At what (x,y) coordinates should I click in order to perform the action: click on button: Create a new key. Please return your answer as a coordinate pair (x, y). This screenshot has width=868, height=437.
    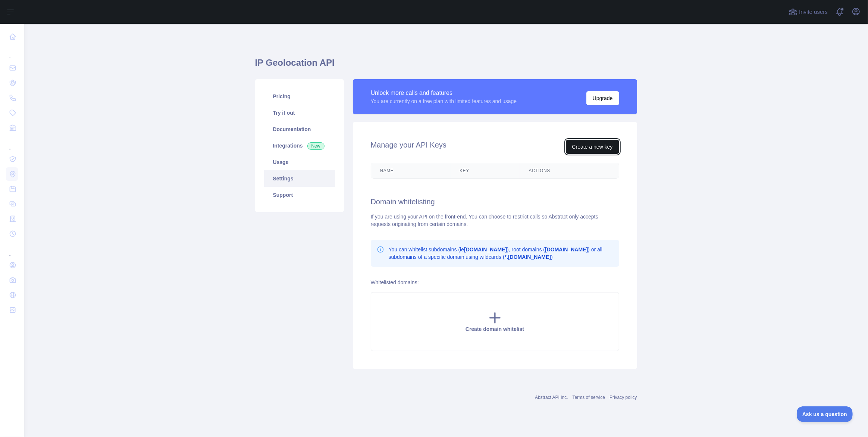
    Looking at the image, I should click on (592, 147).